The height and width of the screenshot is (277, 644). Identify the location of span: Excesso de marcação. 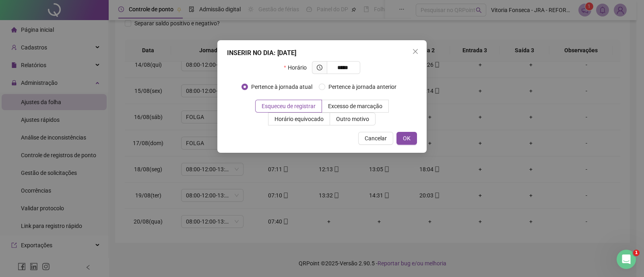
(355, 106).